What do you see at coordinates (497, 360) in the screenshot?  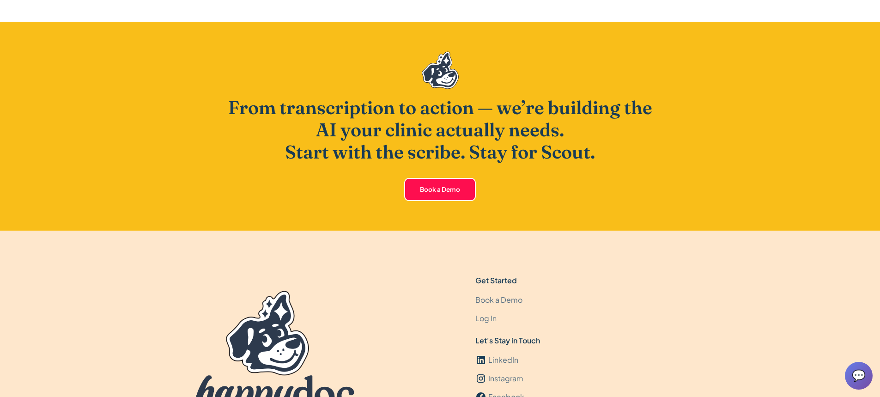 I see `a: LinkedIn` at bounding box center [497, 360].